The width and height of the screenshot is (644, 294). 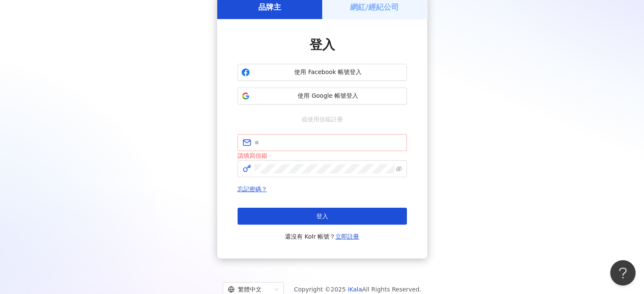 I want to click on span: 使用 Facebook 帳號登入, so click(x=328, y=72).